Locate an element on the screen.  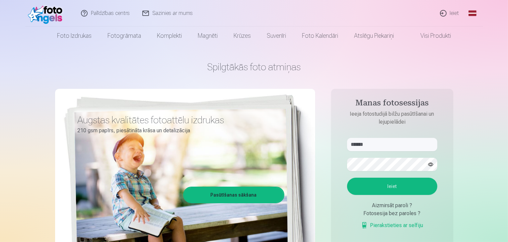
div: Aizmirsāt paroli ? is located at coordinates (392, 206).